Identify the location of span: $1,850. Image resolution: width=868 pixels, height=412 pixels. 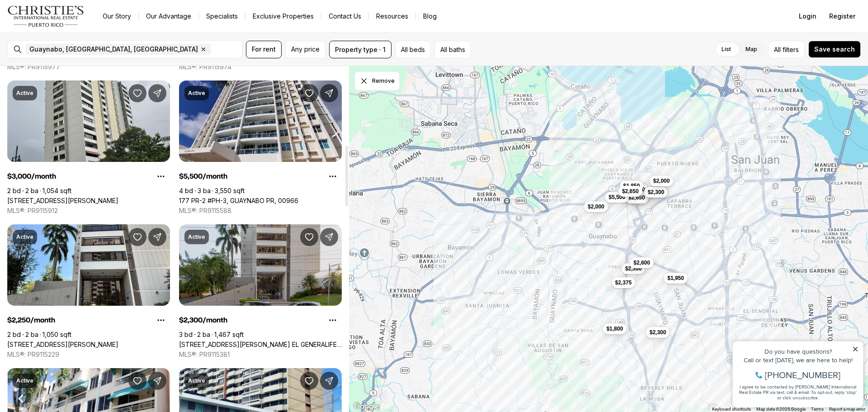
(631, 186).